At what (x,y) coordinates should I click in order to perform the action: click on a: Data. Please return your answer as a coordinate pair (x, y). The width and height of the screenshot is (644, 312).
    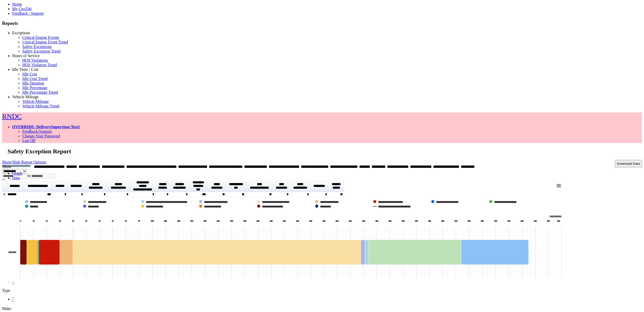
    Looking at the image, I should click on (16, 178).